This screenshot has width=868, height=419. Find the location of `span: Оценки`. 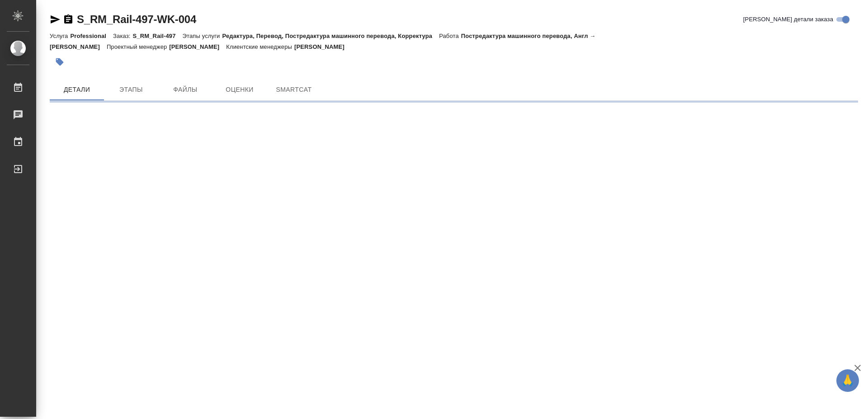

span: Оценки is located at coordinates (240, 90).